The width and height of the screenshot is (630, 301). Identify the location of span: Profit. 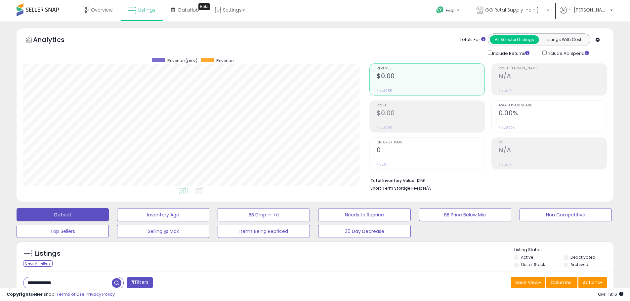
(431, 105).